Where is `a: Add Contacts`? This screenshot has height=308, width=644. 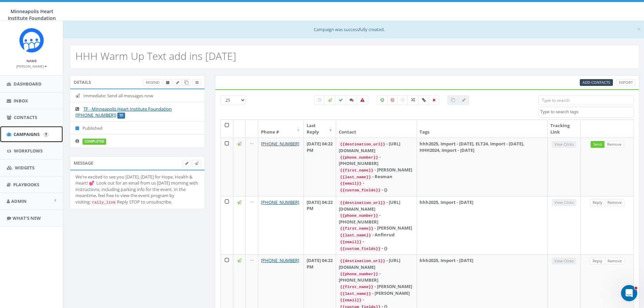 a: Add Contacts is located at coordinates (596, 82).